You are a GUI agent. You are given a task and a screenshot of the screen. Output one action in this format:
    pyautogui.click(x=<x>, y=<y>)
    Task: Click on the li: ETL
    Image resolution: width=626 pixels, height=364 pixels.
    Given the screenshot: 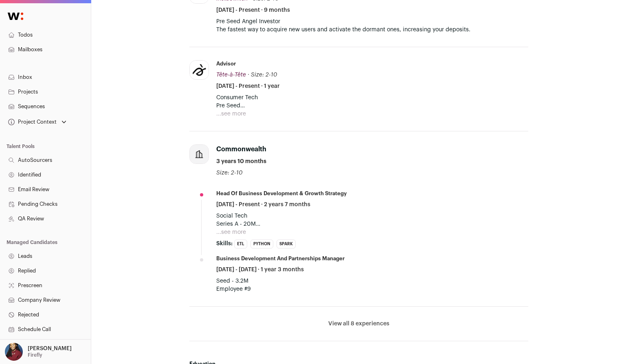 What is the action you would take?
    pyautogui.click(x=241, y=244)
    